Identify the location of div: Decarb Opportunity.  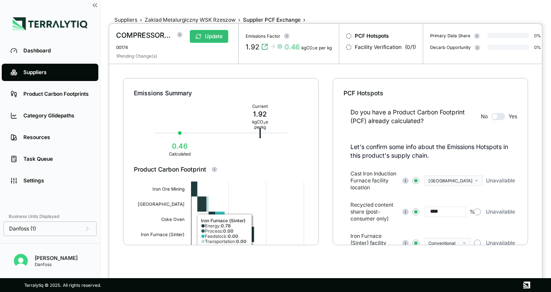
(451, 47).